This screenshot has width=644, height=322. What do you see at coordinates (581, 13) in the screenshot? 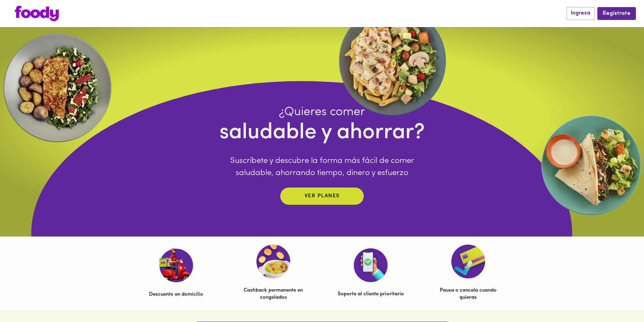
I see `button: Ingresa` at bounding box center [581, 13].